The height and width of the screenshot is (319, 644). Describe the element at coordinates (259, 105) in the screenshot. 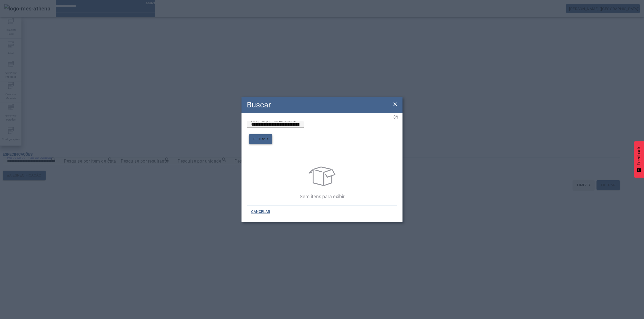

I see `h2: Buscar` at that location.